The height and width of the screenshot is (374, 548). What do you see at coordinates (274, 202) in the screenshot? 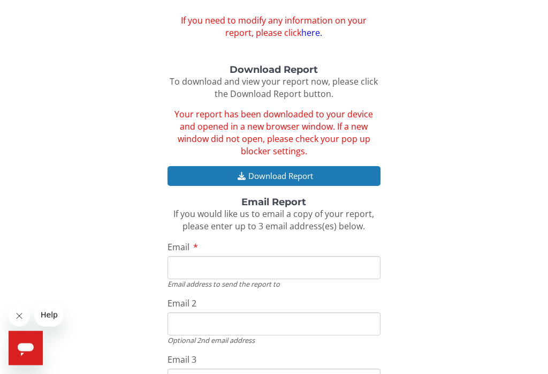
I see `strong: Email Report` at bounding box center [274, 202].